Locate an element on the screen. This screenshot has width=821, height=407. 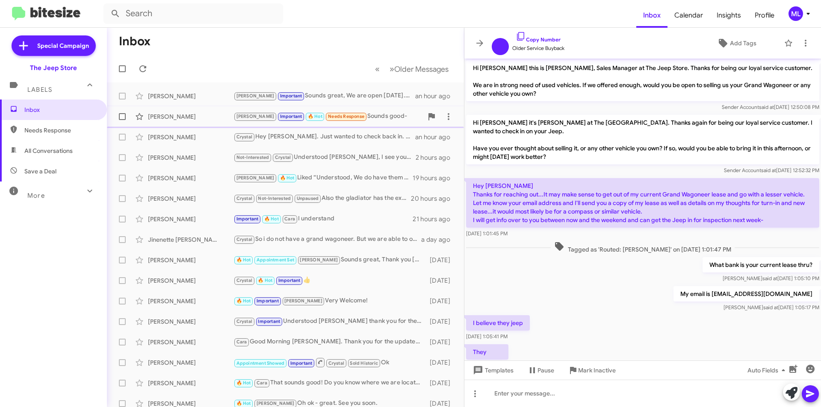
div: an hour ago is located at coordinates (436, 137).